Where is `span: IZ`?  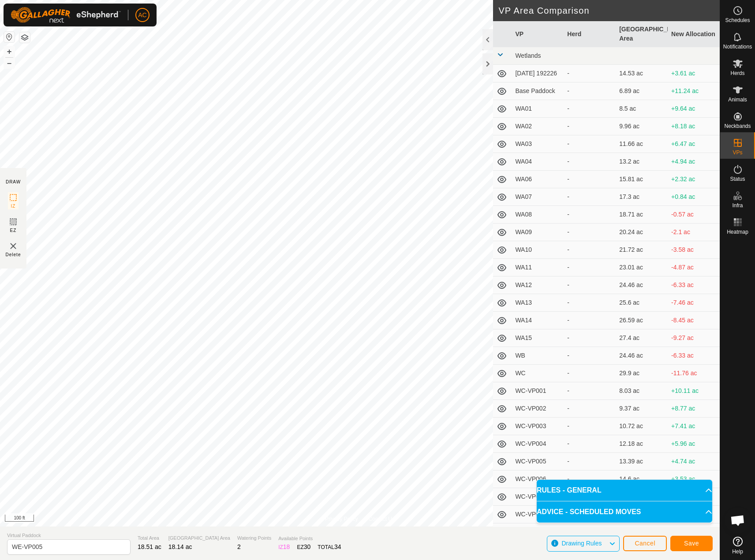
span: IZ is located at coordinates (13, 206).